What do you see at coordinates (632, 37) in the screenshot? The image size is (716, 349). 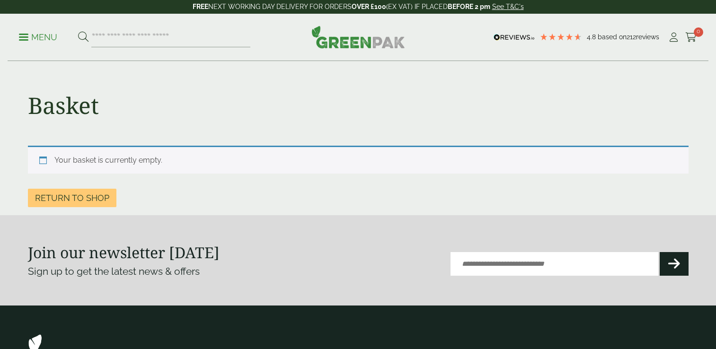 I see `span: 212` at bounding box center [632, 37].